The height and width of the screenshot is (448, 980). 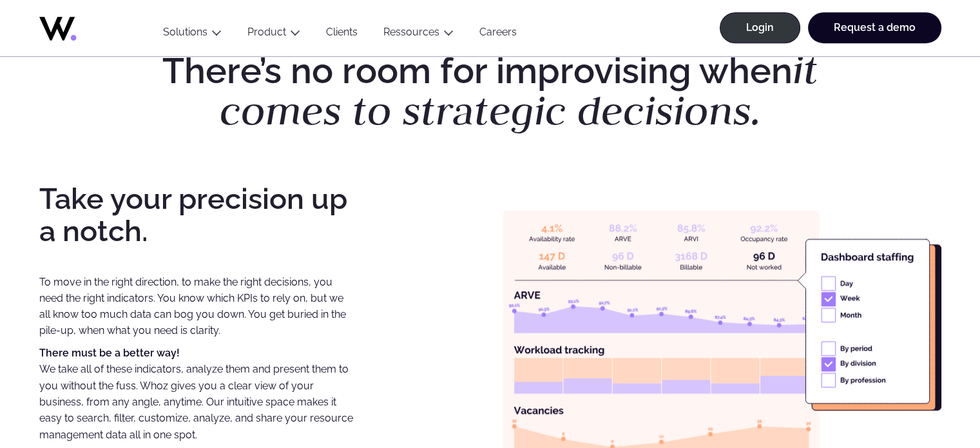 I want to click on h2: There’s no room for improvising when, so click(x=490, y=90).